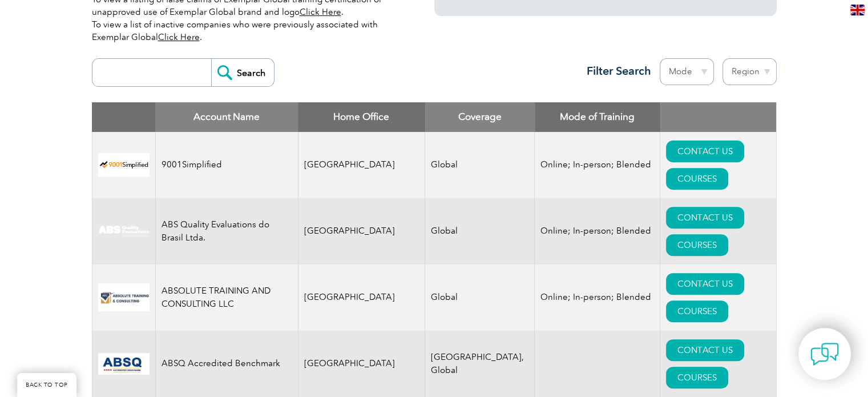 The height and width of the screenshot is (397, 868). Describe the element at coordinates (718, 117) in the screenshot. I see `th: : activate to sort column ascending` at that location.